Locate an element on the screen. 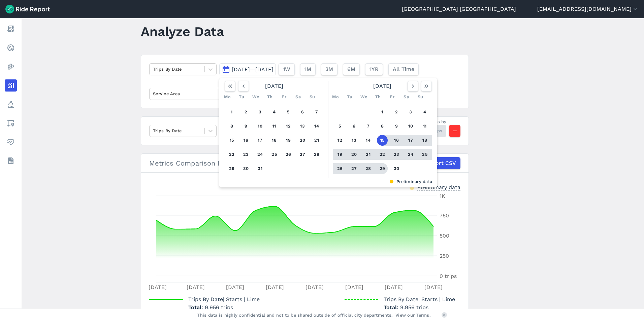 This screenshot has height=321, width=644. span: 9,956 trips is located at coordinates (219, 307).